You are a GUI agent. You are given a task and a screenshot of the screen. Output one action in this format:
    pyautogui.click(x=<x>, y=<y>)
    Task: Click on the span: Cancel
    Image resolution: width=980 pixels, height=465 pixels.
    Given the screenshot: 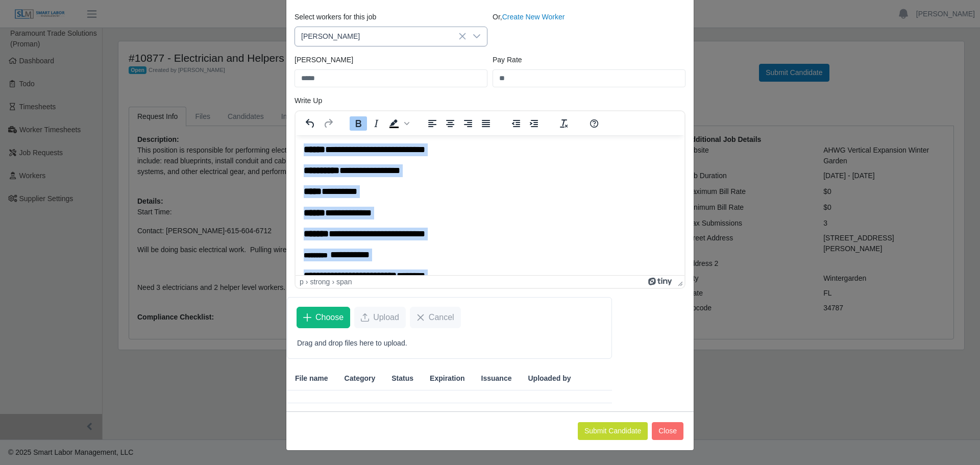 What is the action you would take?
    pyautogui.click(x=441, y=318)
    